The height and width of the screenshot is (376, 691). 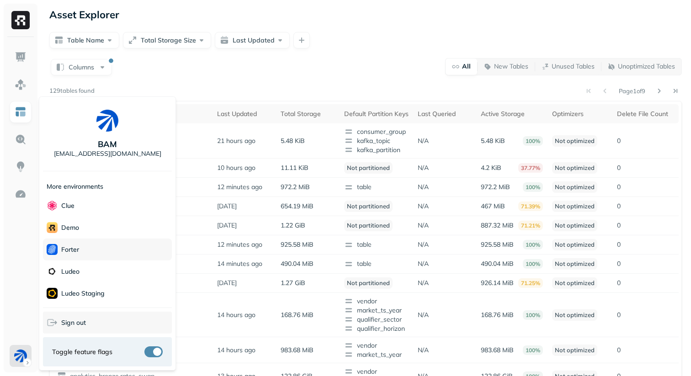 What do you see at coordinates (52, 293) in the screenshot?
I see `img: Ludeo Staging` at bounding box center [52, 293].